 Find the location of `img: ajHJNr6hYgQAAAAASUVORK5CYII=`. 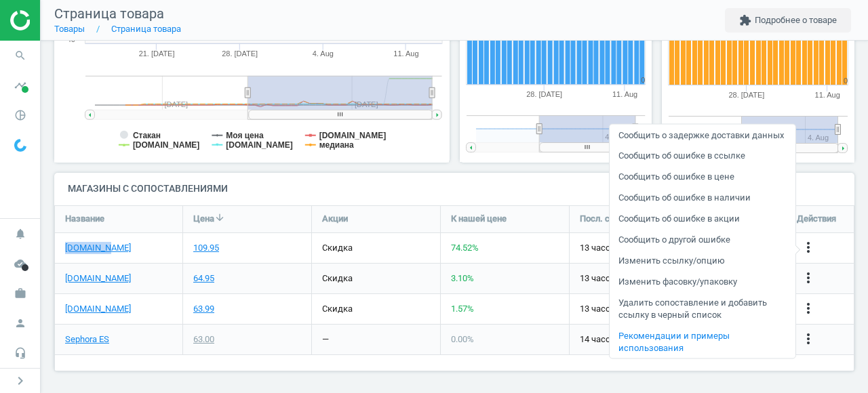

img: ajHJNr6hYgQAAAAASUVORK5CYII= is located at coordinates (58, 21).